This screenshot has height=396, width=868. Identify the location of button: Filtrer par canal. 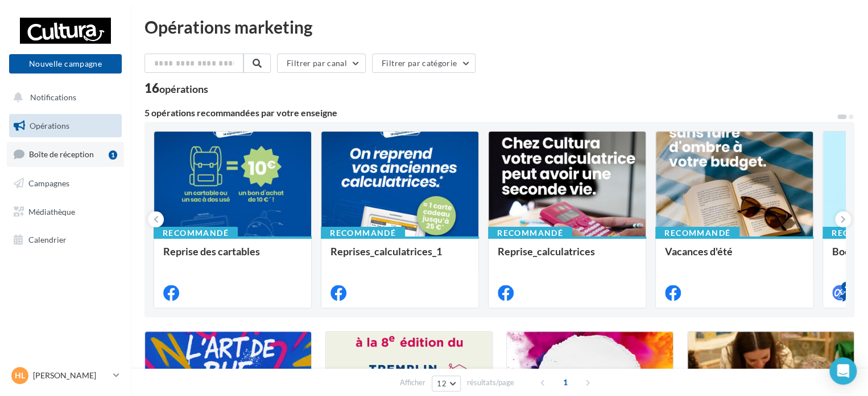
(321, 63).